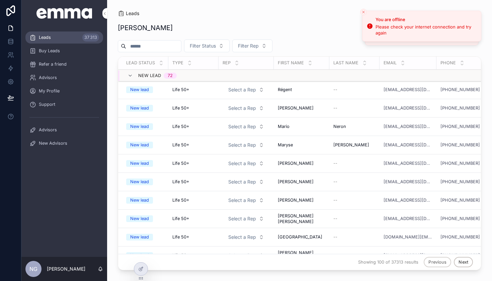  I want to click on span: NG, so click(33, 269).